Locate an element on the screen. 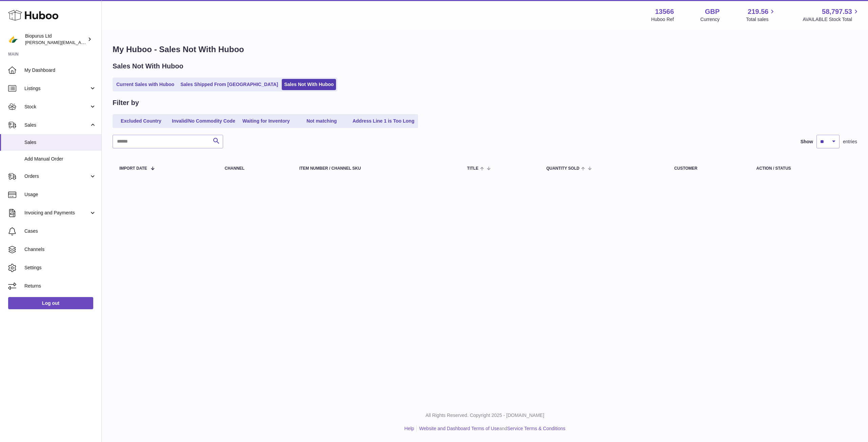 The height and width of the screenshot is (442, 868). span: Cases is located at coordinates (61, 231).